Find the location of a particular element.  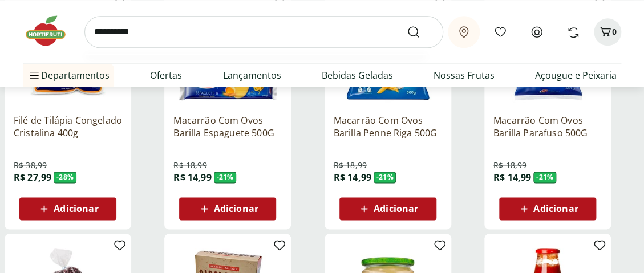

img: Hortifruti is located at coordinates (52, 31).